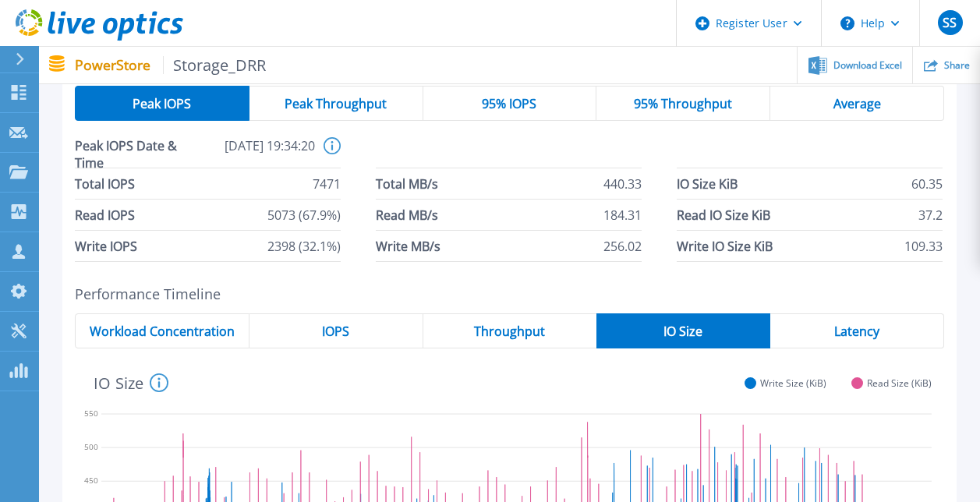  Describe the element at coordinates (622, 245) in the screenshot. I see `span: 256.02` at that location.